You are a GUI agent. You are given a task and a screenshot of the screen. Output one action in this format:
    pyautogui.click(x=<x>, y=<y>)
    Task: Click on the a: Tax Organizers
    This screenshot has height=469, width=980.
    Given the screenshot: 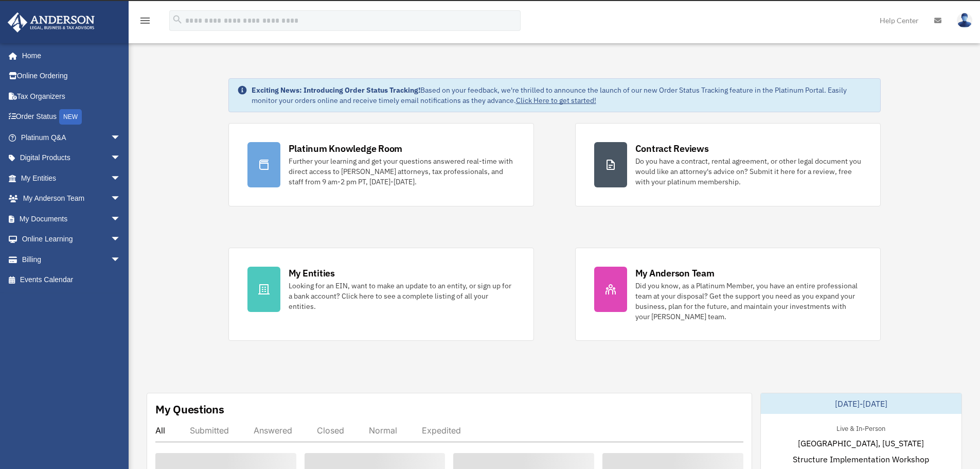 What is the action you would take?
    pyautogui.click(x=72, y=96)
    